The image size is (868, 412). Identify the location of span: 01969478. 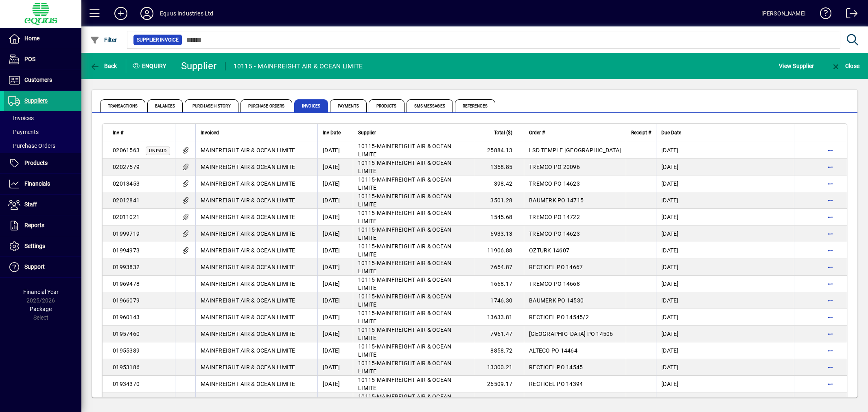
(126, 283).